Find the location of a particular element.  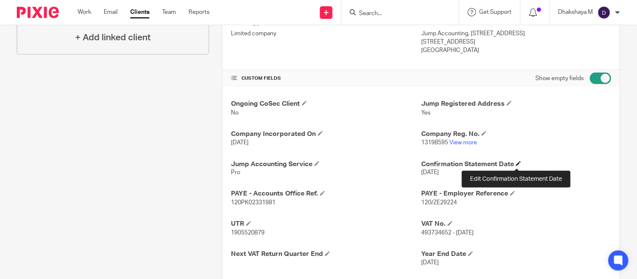

span: Pro is located at coordinates (236, 173).